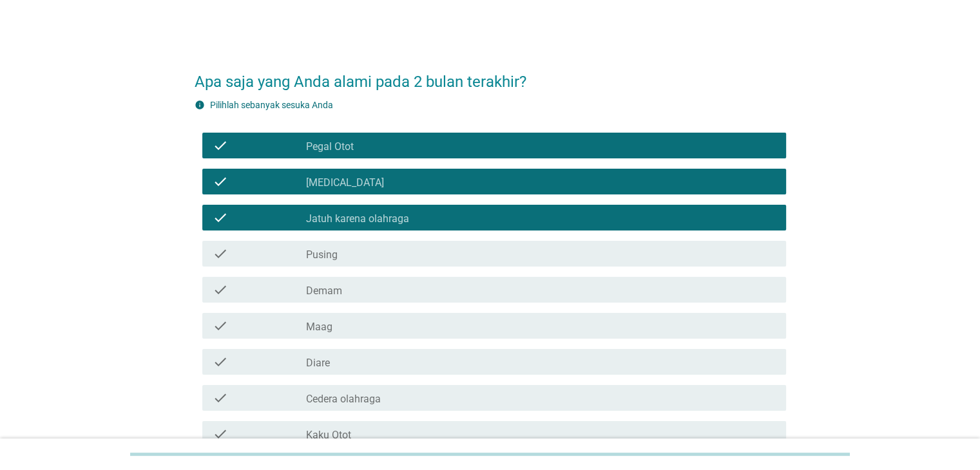  I want to click on h2: Apa saja yang Anda alami pada 2 bulan terakhir?, so click(490, 75).